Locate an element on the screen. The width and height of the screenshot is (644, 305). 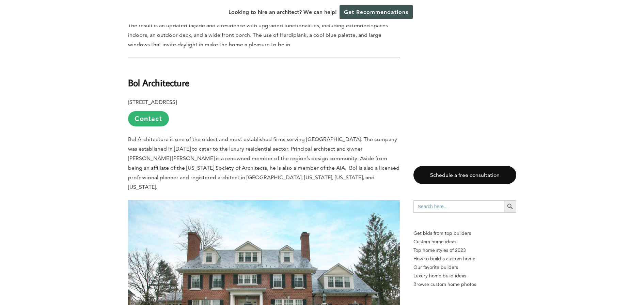
p: Get bids from top builders is located at coordinates (465, 233).